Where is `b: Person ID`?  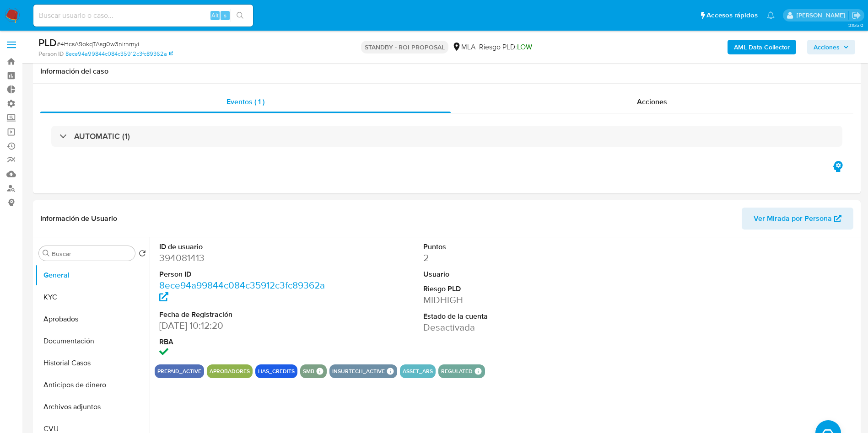
b: Person ID is located at coordinates (51, 54).